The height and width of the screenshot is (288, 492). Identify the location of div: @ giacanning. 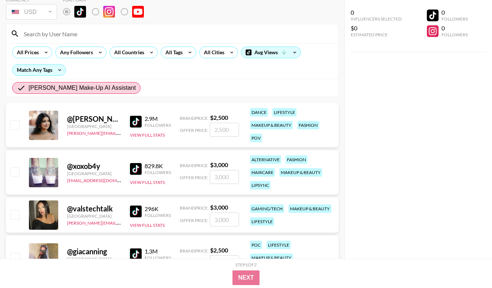
(94, 251).